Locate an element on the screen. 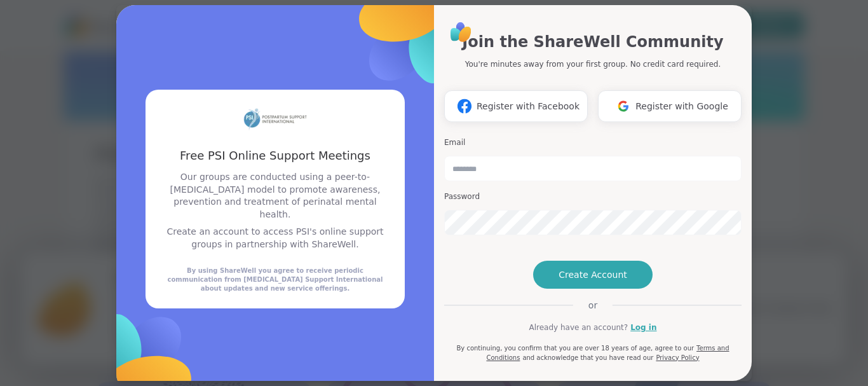  span: Create Account is located at coordinates (593, 274).